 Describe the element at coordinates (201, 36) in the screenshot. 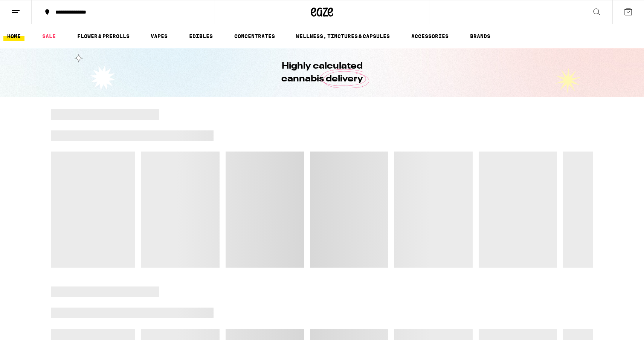

I see `a: EDIBLES` at that location.